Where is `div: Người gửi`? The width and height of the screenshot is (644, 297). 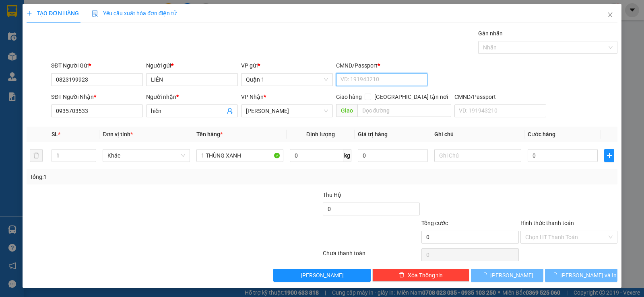
div: Người gửi is located at coordinates (192, 66).